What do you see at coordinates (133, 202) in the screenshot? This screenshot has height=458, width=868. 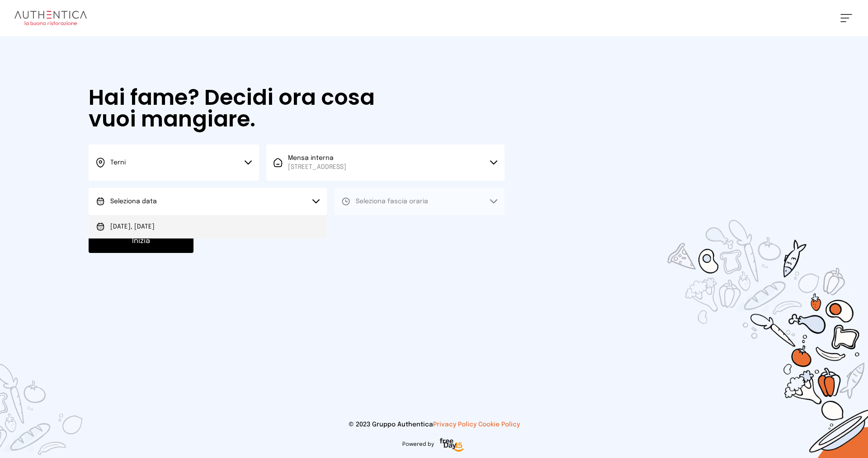 I see `span: Seleziona data` at bounding box center [133, 202].